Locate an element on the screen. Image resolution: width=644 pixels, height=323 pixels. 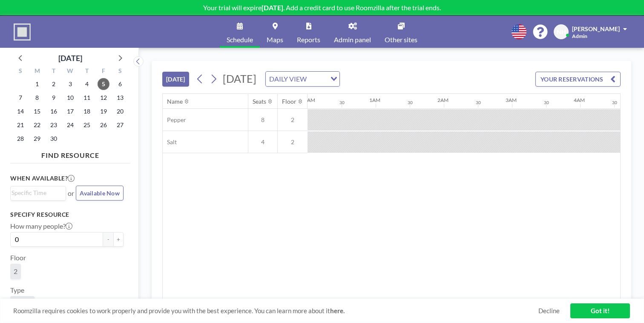
div: 4AM is located at coordinates (580, 100).